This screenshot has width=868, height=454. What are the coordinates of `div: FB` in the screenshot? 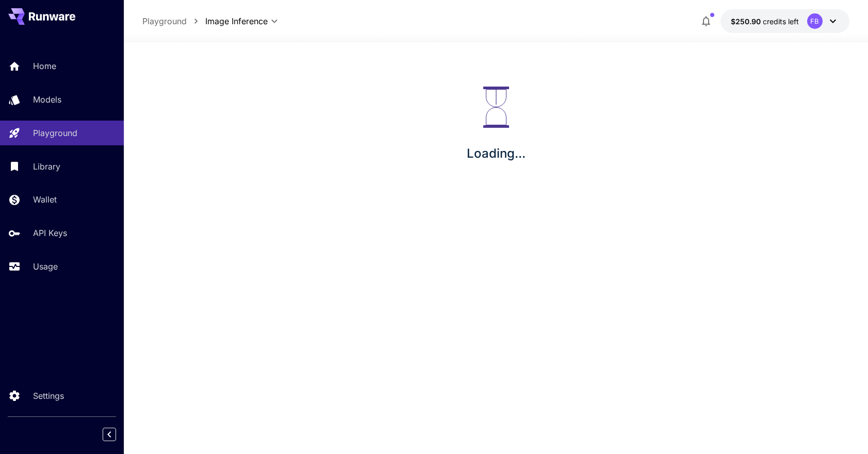 It's located at (815, 22).